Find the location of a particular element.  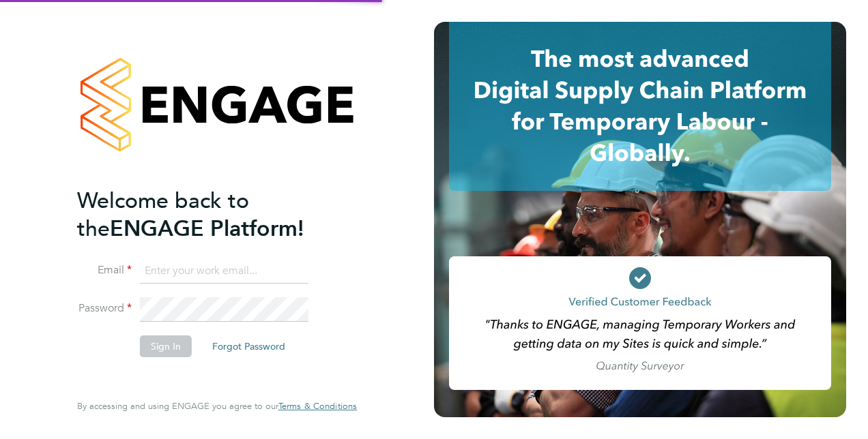

label: Email is located at coordinates (104, 270).